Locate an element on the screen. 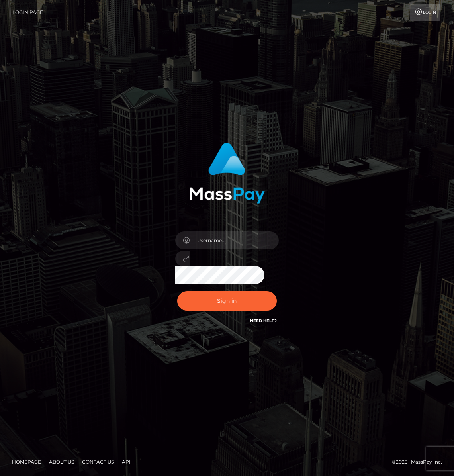  input: Username... is located at coordinates (234, 240).